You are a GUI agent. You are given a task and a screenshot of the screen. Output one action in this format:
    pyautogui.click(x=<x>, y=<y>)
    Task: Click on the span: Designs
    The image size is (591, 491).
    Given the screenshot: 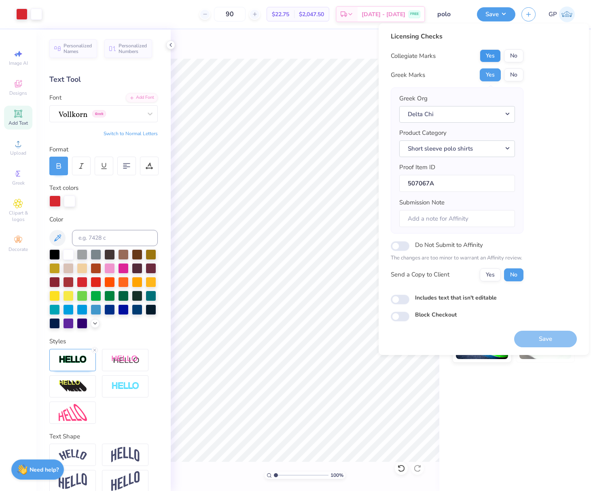 What is the action you would take?
    pyautogui.click(x=18, y=93)
    